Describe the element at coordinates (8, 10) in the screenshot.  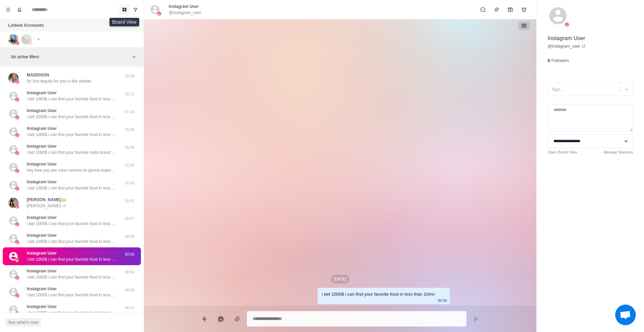
I see `button: Menu` at that location.